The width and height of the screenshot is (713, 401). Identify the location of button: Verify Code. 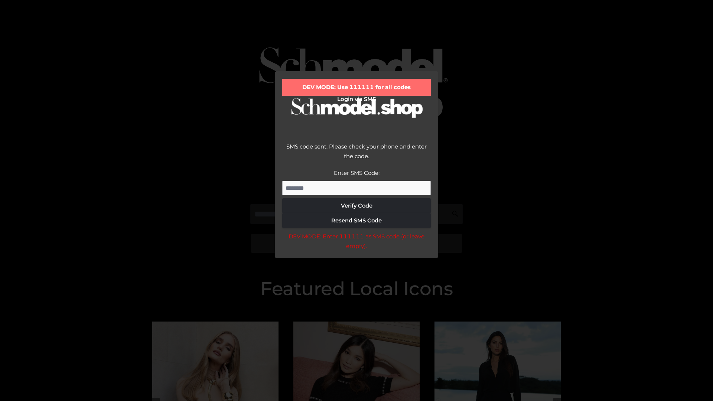
(356, 206).